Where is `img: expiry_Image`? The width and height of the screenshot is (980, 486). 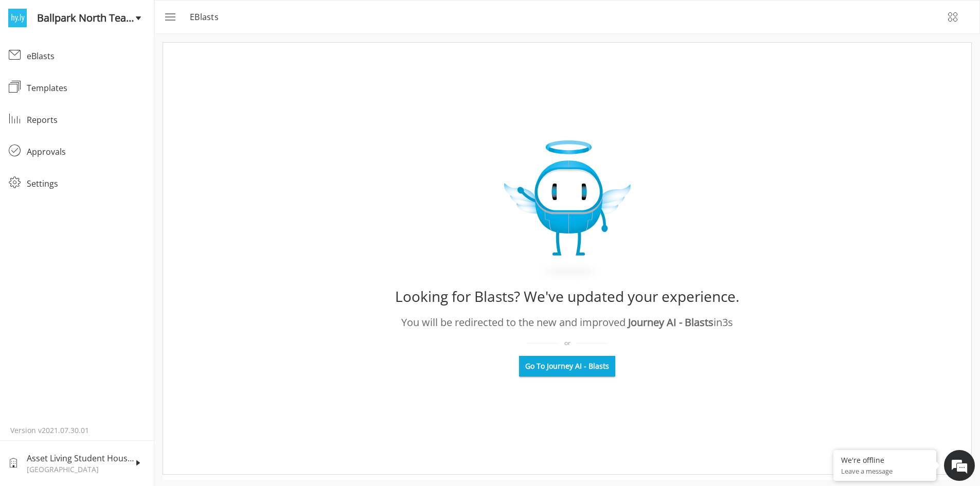 img: expiry_Image is located at coordinates (568, 211).